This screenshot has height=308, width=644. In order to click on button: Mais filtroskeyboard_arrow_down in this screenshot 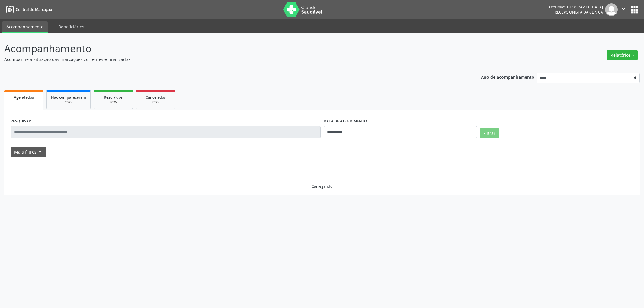, I will do `click(28, 152)`.